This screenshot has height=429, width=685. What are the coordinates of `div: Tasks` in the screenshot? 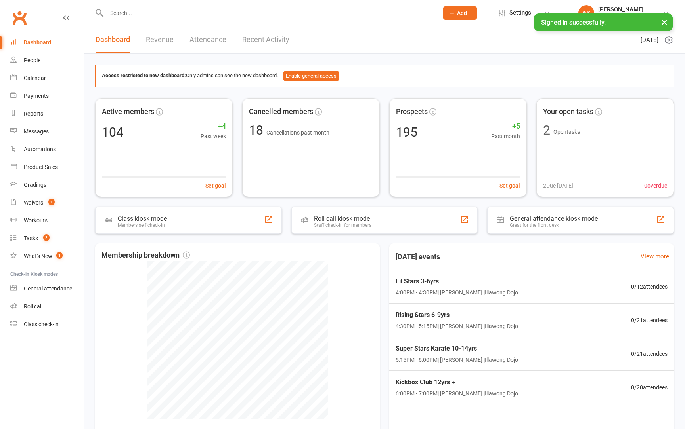 It's located at (31, 239).